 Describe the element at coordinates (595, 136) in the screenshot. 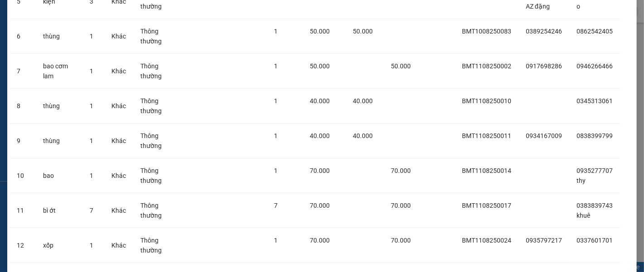

I see `span: 0838399799` at that location.